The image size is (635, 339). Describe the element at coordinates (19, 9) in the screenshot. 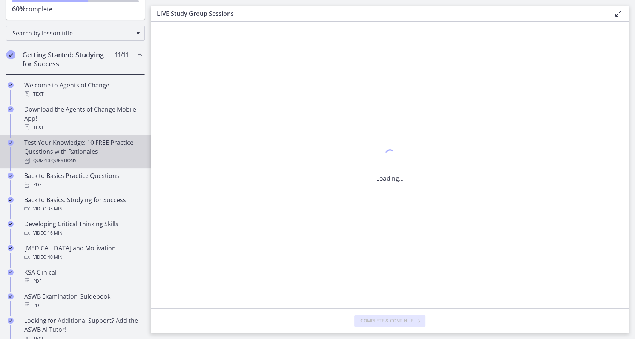

I see `span: 60%` at that location.